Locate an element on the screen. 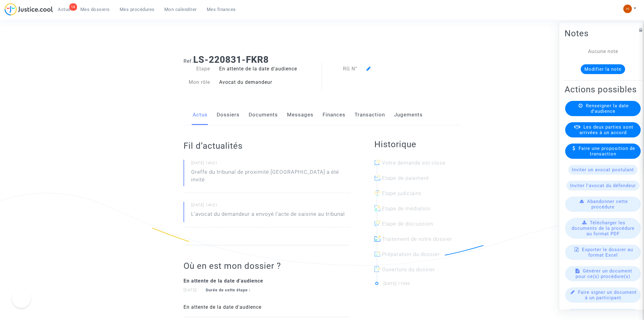 This screenshot has height=320, width=644. div: Etape is located at coordinates (197, 69).